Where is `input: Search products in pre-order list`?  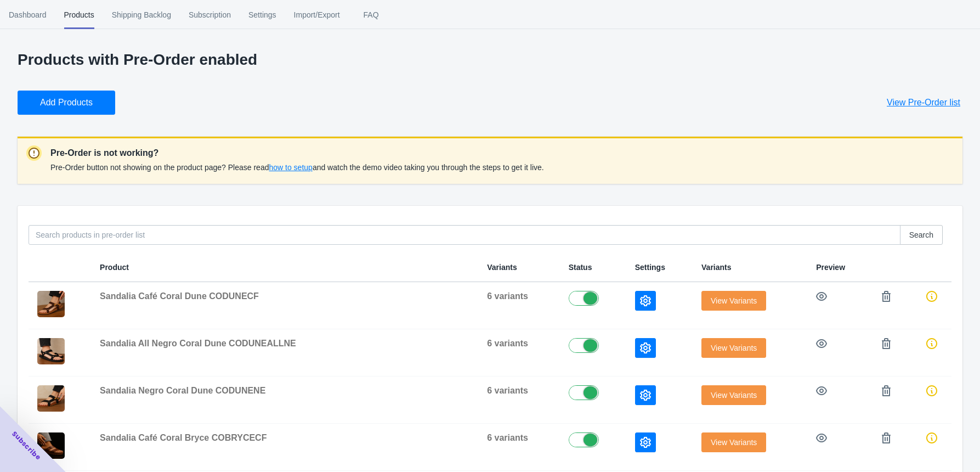 input: Search products in pre-order list is located at coordinates (465, 235).